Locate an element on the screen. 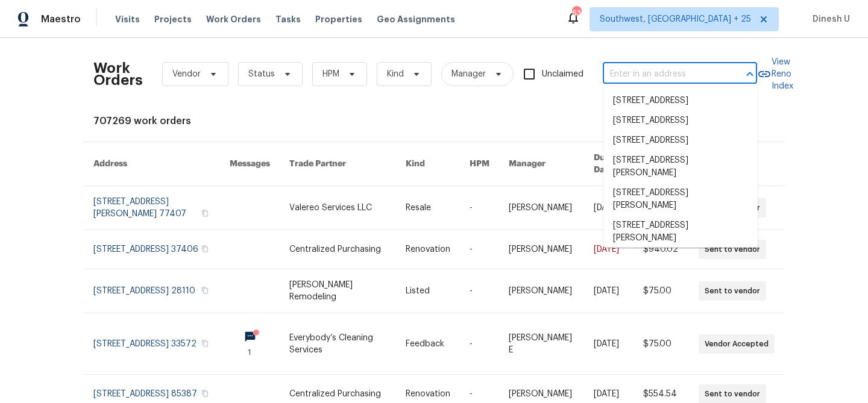  span: Visits is located at coordinates (127, 19).